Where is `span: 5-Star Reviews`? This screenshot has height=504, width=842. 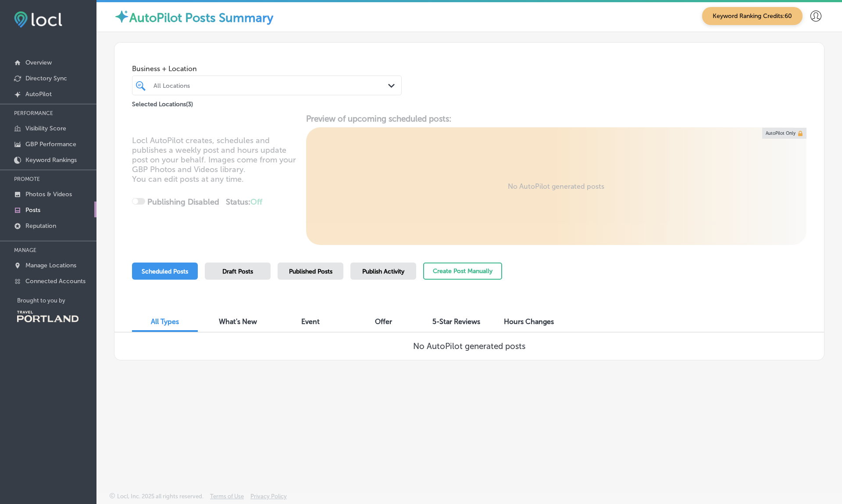
span: 5-Star Reviews is located at coordinates (456, 321).